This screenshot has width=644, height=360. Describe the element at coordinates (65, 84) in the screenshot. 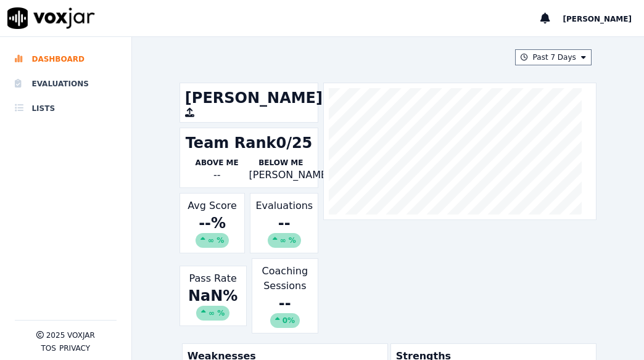

I see `a: Evaluations` at that location.